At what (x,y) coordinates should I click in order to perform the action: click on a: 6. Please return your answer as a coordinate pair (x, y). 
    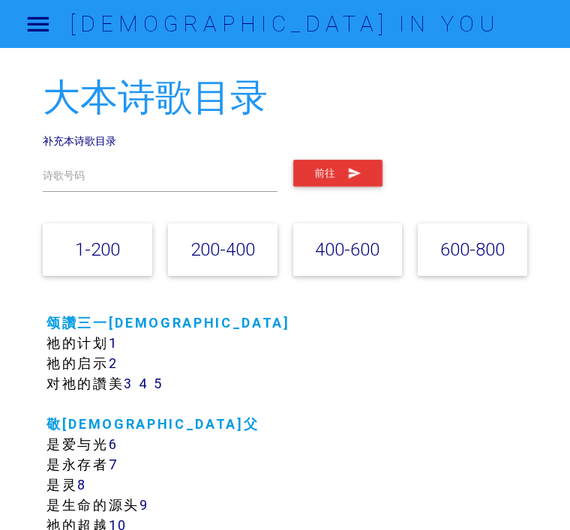
    Looking at the image, I should click on (113, 444).